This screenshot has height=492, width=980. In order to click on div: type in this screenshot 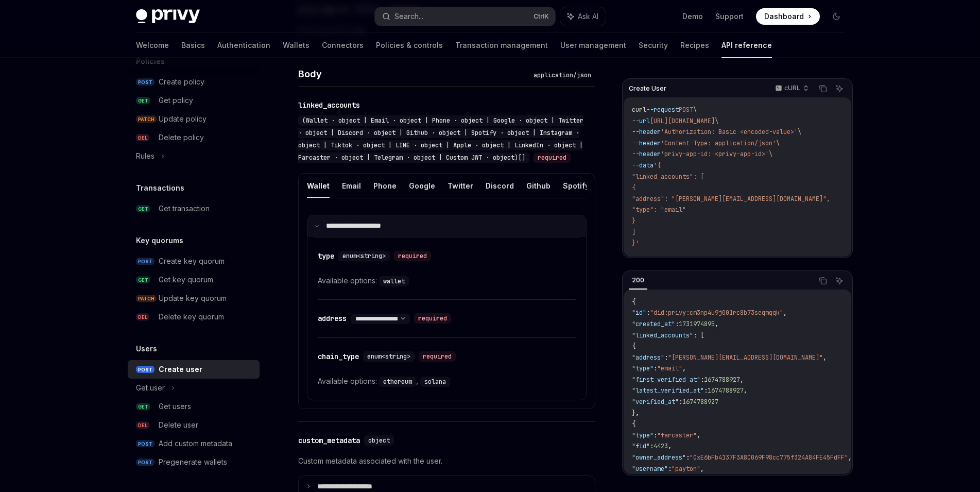, I will do `click(326, 256)`.